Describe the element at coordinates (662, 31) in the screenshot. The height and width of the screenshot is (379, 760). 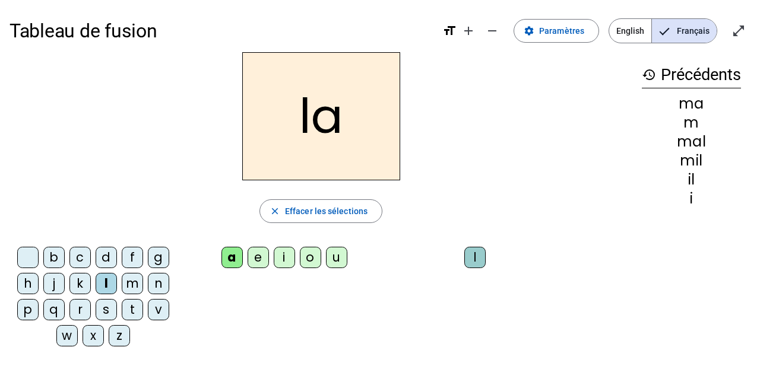
I see `mat-button-toggle-group: Language selection` at that location.